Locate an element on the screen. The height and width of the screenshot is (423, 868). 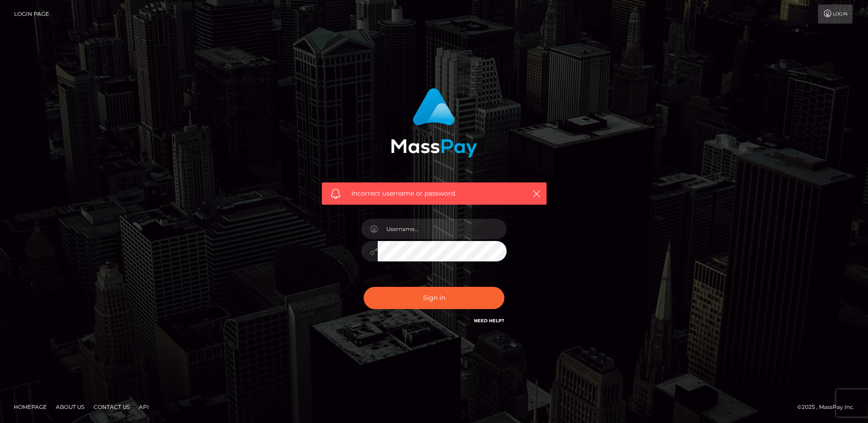
a: Contact Us is located at coordinates (112, 407).